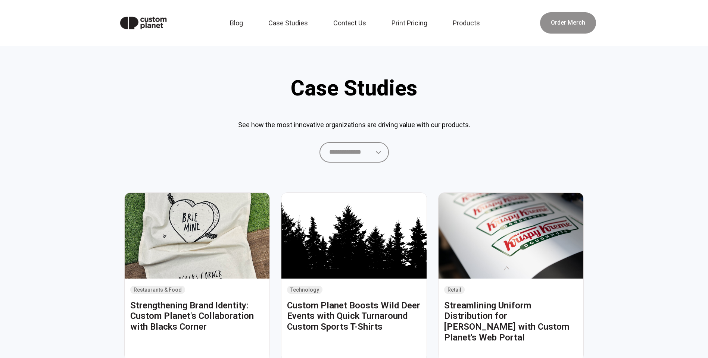  What do you see at coordinates (354, 88) in the screenshot?
I see `h1: Case Studies` at bounding box center [354, 88].